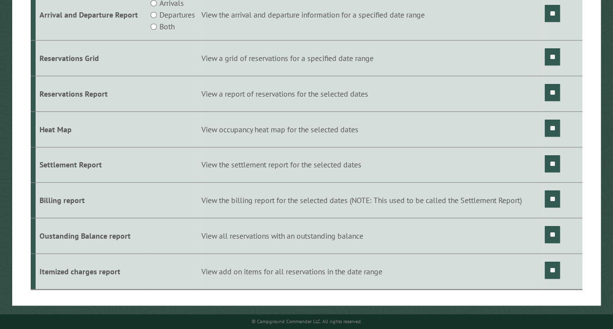  What do you see at coordinates (371, 93) in the screenshot?
I see `td: View a report of reservations for the selected dates` at bounding box center [371, 93].